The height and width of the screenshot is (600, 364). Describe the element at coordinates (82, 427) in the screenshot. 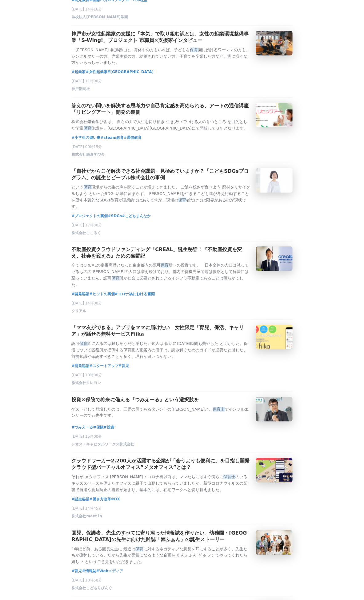

I see `span: #つみえーる` at that location.